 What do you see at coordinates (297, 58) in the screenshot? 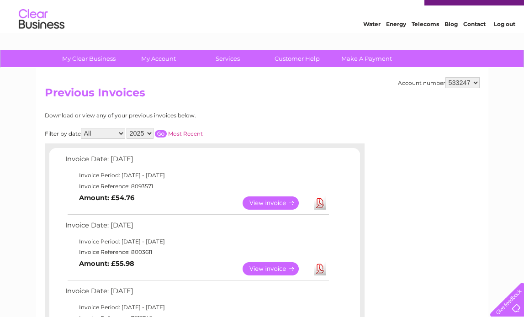
I see `a: Customer Help` at bounding box center [297, 58].